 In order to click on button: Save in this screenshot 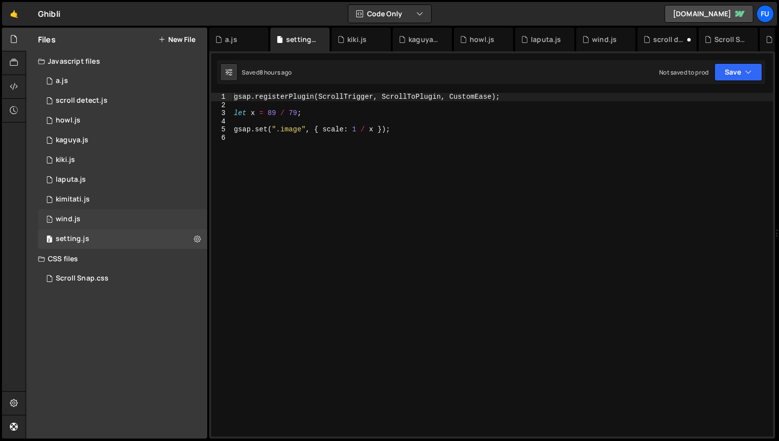, I will do `click(738, 72)`.